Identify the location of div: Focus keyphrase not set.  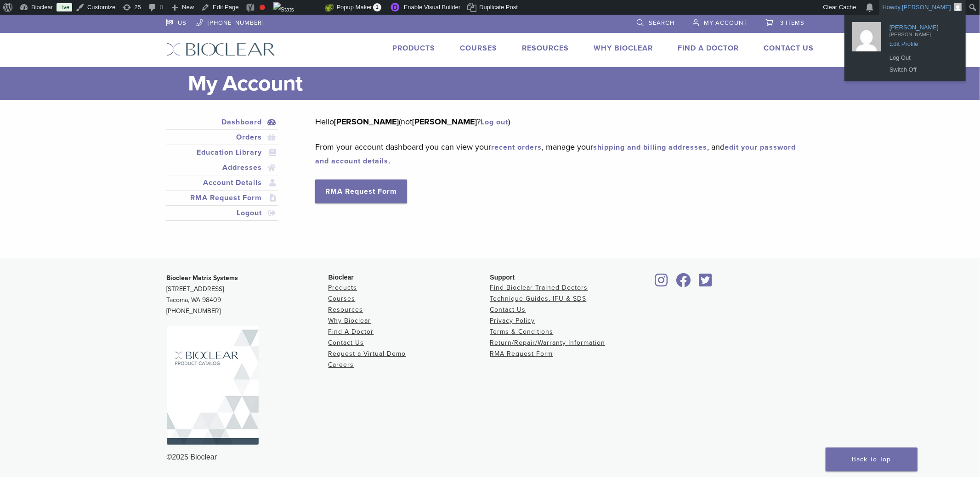
(262, 8).